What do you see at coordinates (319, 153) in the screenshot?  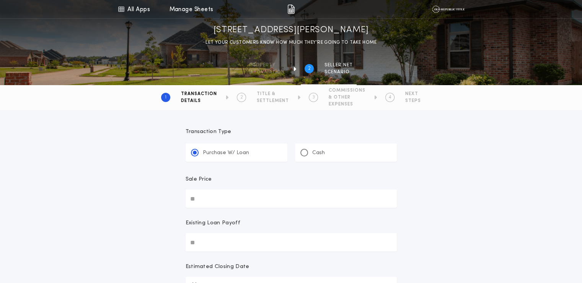 I see `p: Cash` at bounding box center [319, 153].